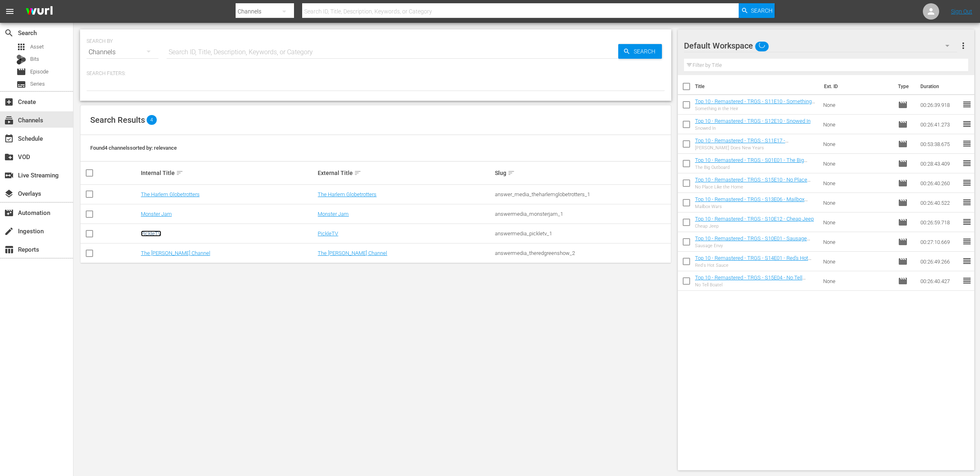 The width and height of the screenshot is (980, 476). What do you see at coordinates (134, 148) in the screenshot?
I see `span: Found 4 channels sorted by: relevance` at bounding box center [134, 148].